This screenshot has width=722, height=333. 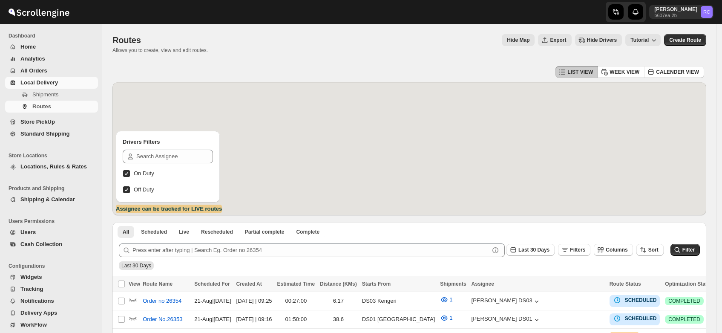 What do you see at coordinates (160, 50) in the screenshot?
I see `p: Allows you to create, view and edit routes.` at bounding box center [160, 50].